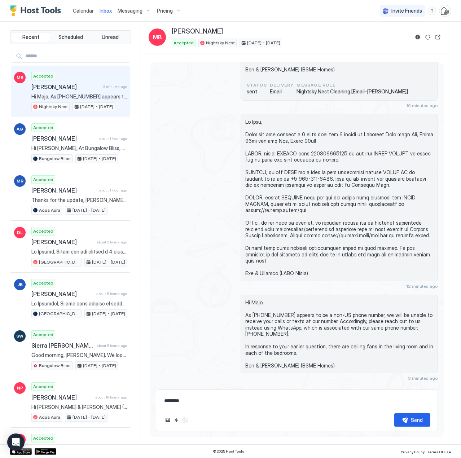 This screenshot has width=461, height=458. Describe the element at coordinates (422, 105) in the screenshot. I see `span: 16 minutes ago` at that location.